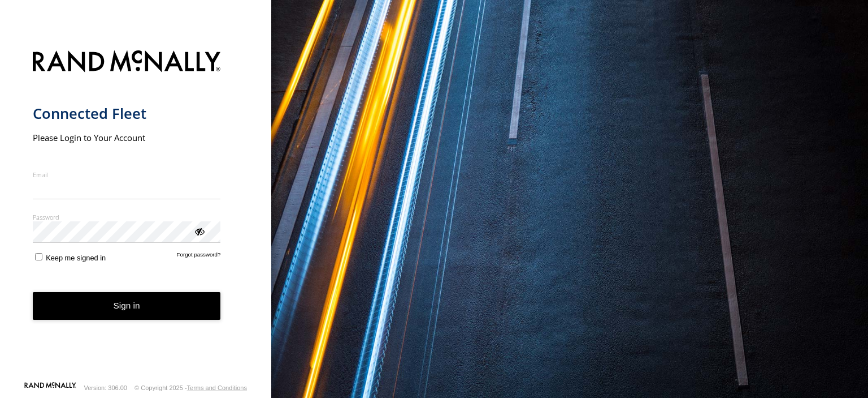 This screenshot has width=868, height=398. Describe the element at coordinates (126, 113) in the screenshot. I see `h1: Connected Fleet` at that location.